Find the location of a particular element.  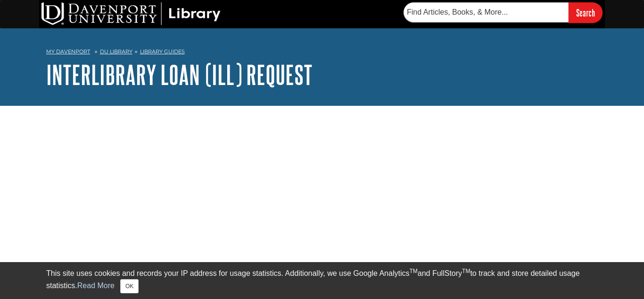

img: DU Library is located at coordinates (131, 13).